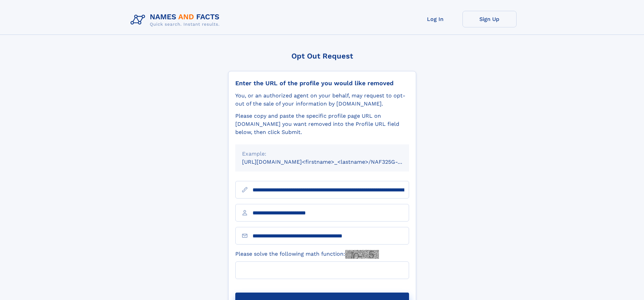  What do you see at coordinates (177, 20) in the screenshot?
I see `img: Logo Names and Facts` at bounding box center [177, 20].